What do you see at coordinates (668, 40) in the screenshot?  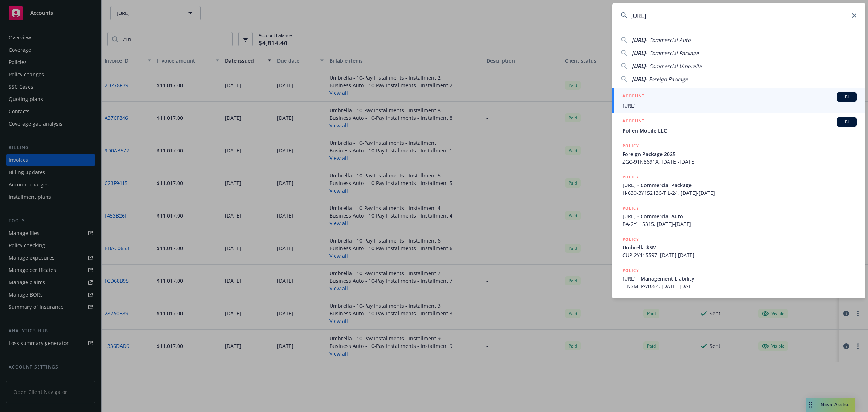 I see `span: - Commercial Auto` at bounding box center [668, 40].